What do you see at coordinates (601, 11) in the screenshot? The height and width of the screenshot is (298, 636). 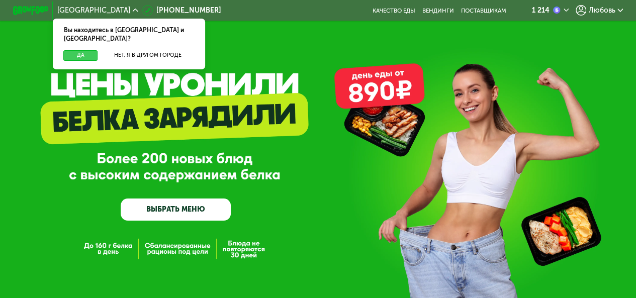 I see `span: Любовь` at bounding box center [601, 11].